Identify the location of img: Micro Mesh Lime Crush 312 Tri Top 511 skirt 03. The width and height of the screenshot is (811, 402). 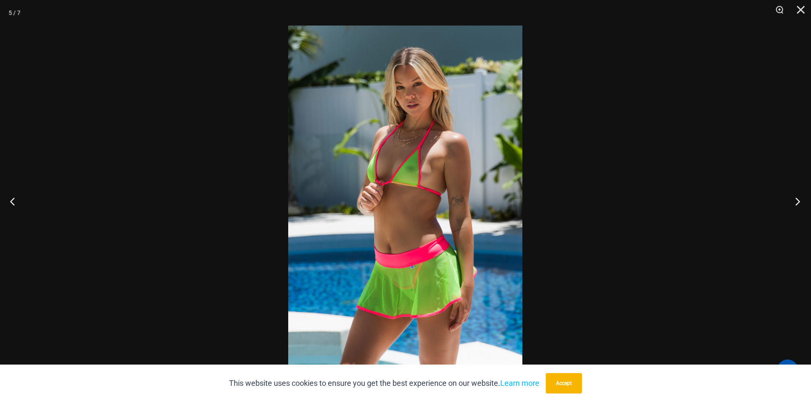
(405, 201).